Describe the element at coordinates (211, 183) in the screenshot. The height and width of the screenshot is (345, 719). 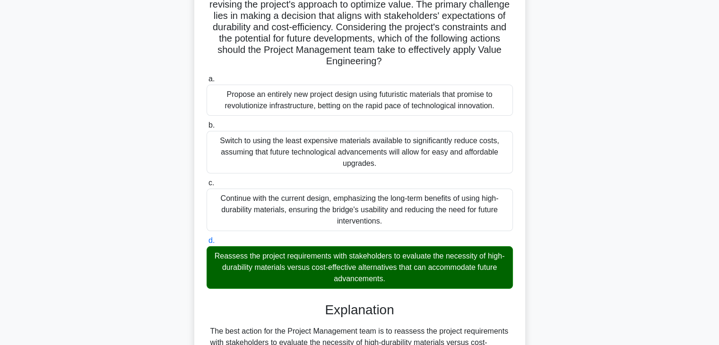
I see `span: c.` at that location.